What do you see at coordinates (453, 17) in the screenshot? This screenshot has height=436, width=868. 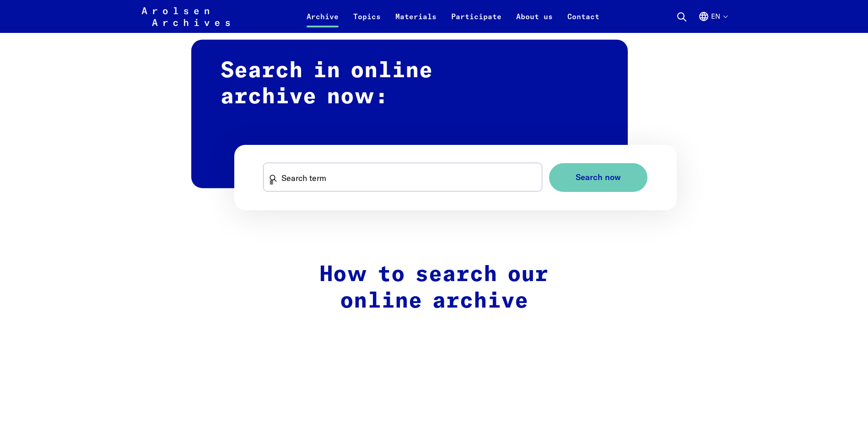 I see `nav: Primary` at bounding box center [453, 17].